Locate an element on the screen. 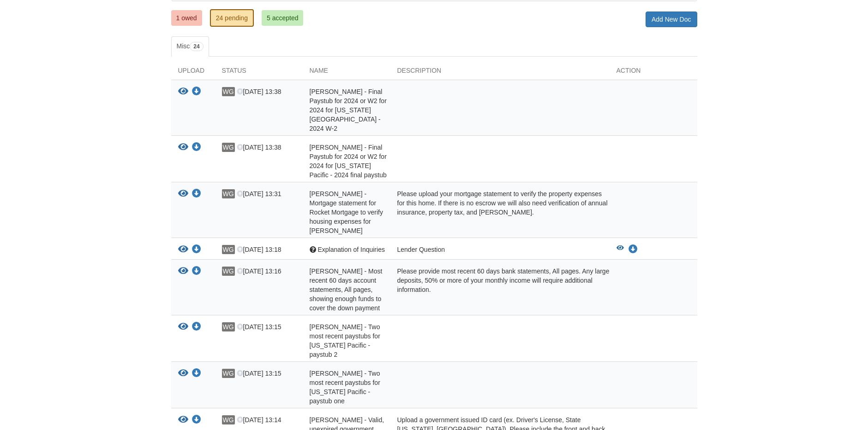  div: Description is located at coordinates (499, 73).